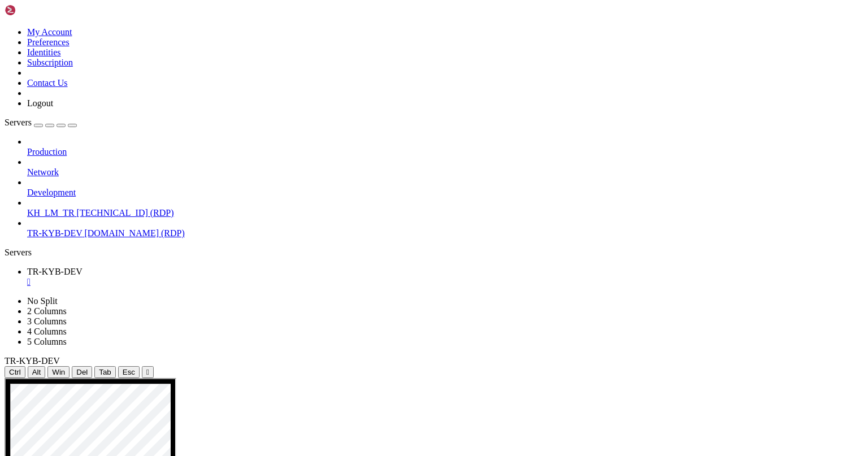 The height and width of the screenshot is (456, 868). What do you see at coordinates (42, 301) in the screenshot?
I see `a: No Split` at bounding box center [42, 301].